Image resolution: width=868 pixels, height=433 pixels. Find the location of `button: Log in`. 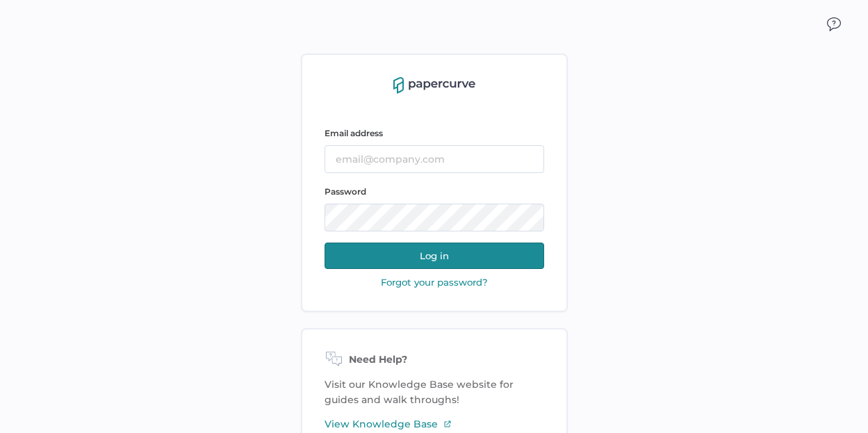

button: Log in is located at coordinates (434, 256).